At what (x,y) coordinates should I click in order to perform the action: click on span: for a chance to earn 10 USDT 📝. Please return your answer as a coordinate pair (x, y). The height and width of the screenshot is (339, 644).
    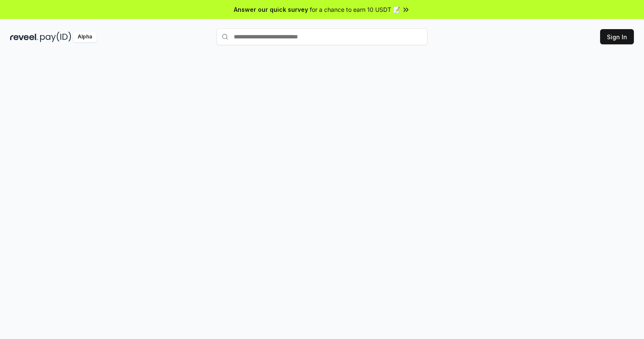
    Looking at the image, I should click on (355, 9).